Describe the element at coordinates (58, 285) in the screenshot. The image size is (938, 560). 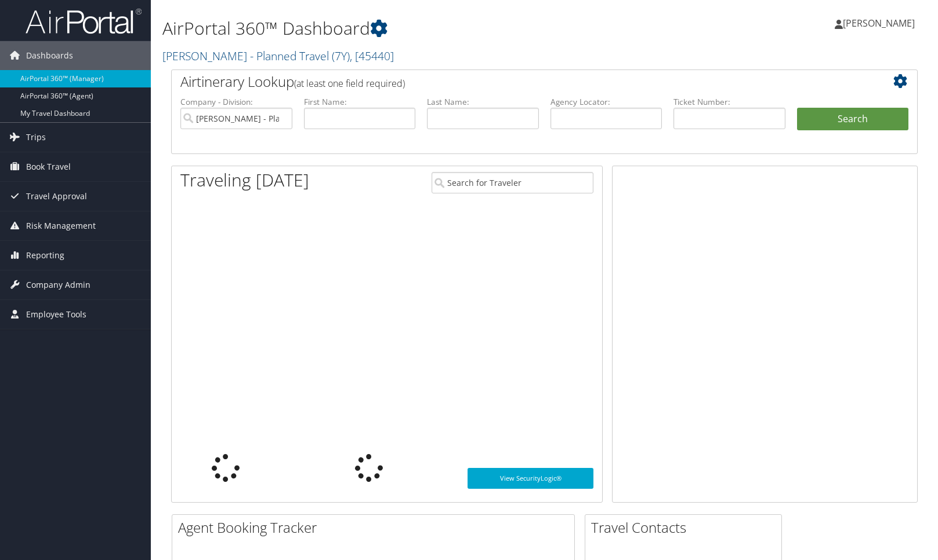
I see `span: Company Admin` at that location.